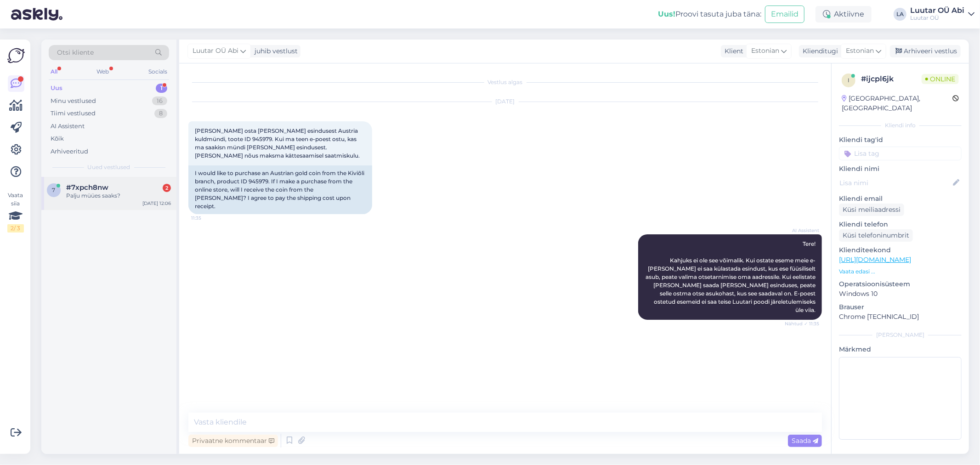  Describe the element at coordinates (280, 190) in the screenshot. I see `div: I would like to purchase an Austrian gold coin from the Kiviõli branch, product ID 945979. If I m...` at that location.